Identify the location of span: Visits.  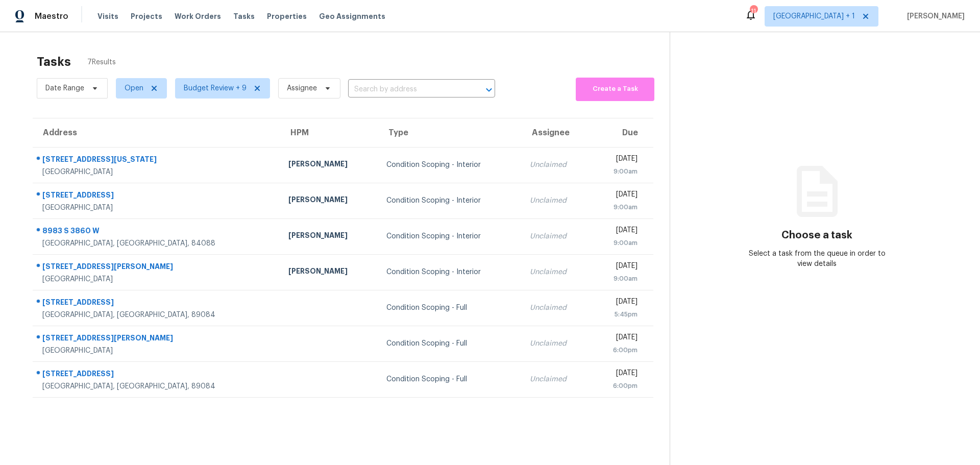
(108, 16).